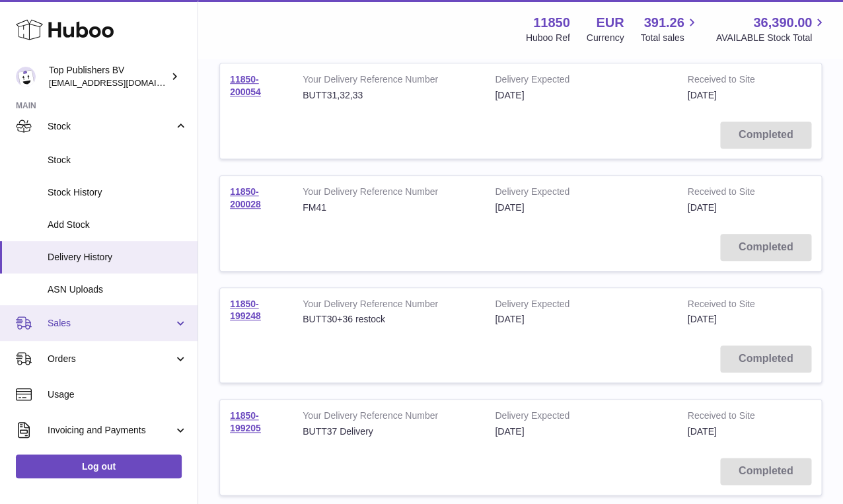 Image resolution: width=843 pixels, height=504 pixels. I want to click on span: Add Stock, so click(118, 225).